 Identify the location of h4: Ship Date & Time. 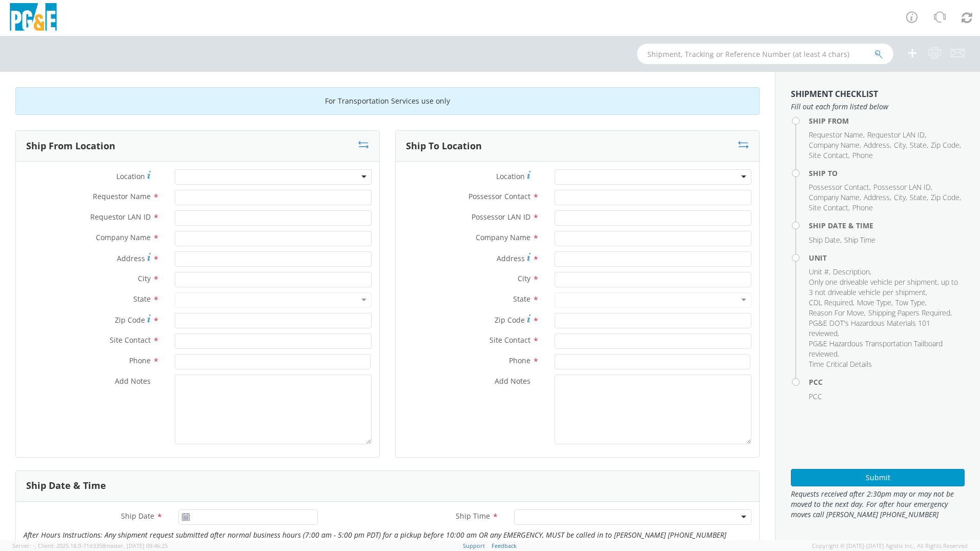
(887, 225).